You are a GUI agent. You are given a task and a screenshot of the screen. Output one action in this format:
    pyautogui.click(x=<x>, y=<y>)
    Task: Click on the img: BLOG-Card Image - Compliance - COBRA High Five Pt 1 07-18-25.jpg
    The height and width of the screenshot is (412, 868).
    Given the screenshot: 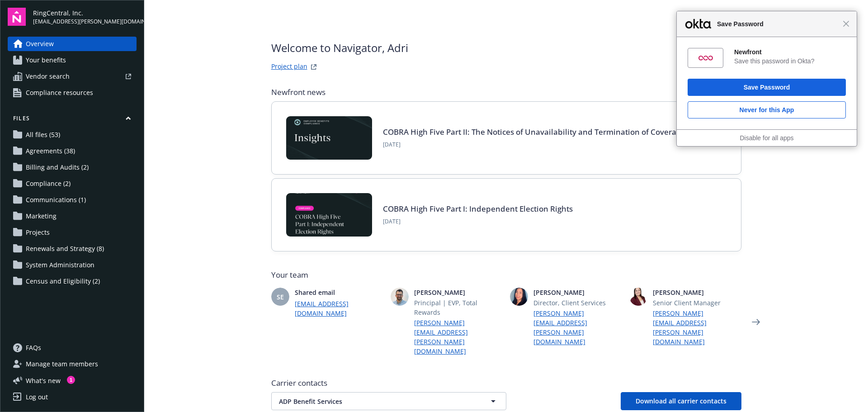 What is the action you would take?
    pyautogui.click(x=329, y=215)
    